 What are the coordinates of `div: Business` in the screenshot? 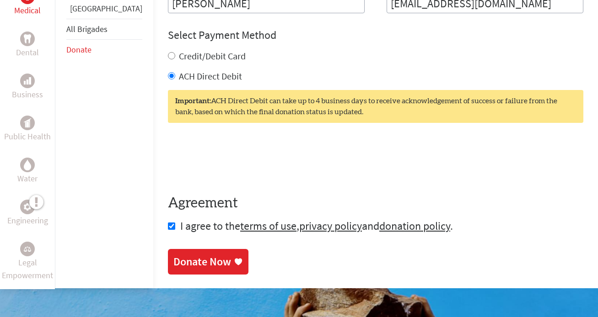 It's located at (27, 81).